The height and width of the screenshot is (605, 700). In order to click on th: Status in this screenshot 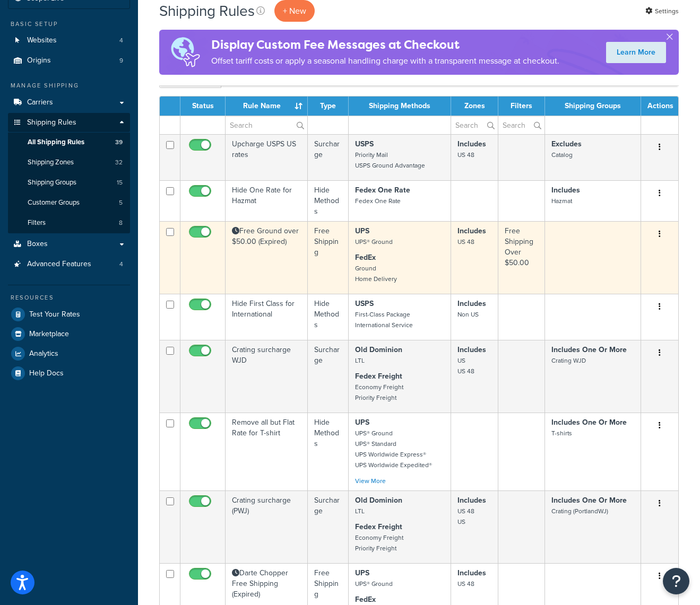, I will do `click(203, 106)`.